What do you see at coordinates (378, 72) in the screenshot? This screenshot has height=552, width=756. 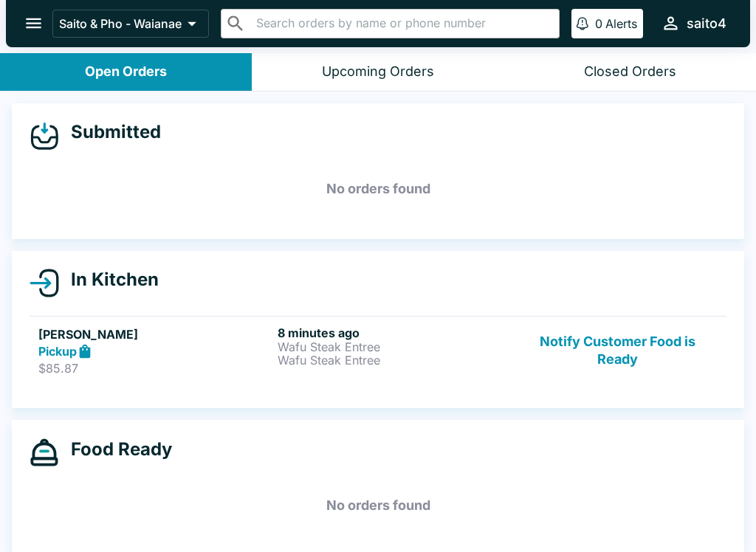 I see `div: Upcoming Orders` at bounding box center [378, 72].